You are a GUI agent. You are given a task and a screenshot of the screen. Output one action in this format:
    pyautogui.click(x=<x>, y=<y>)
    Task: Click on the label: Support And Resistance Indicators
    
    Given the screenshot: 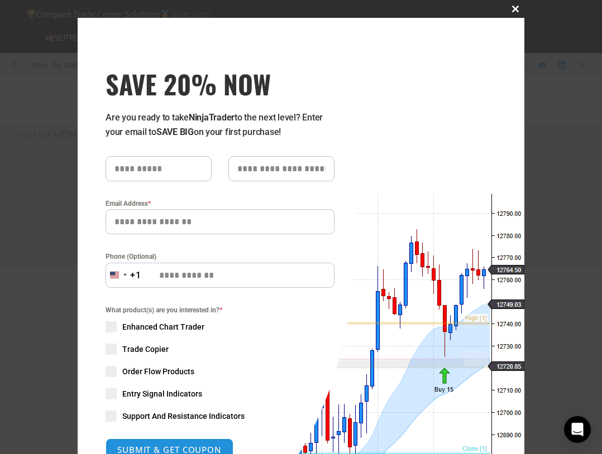 What is the action you would take?
    pyautogui.click(x=220, y=417)
    